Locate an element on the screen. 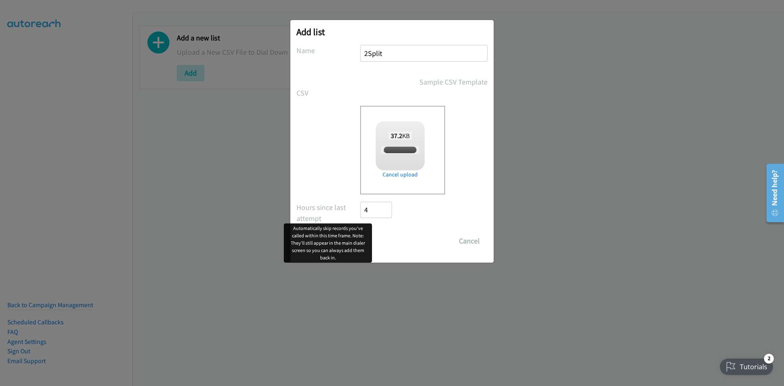  a: Sample CSV Template is located at coordinates (453, 82).